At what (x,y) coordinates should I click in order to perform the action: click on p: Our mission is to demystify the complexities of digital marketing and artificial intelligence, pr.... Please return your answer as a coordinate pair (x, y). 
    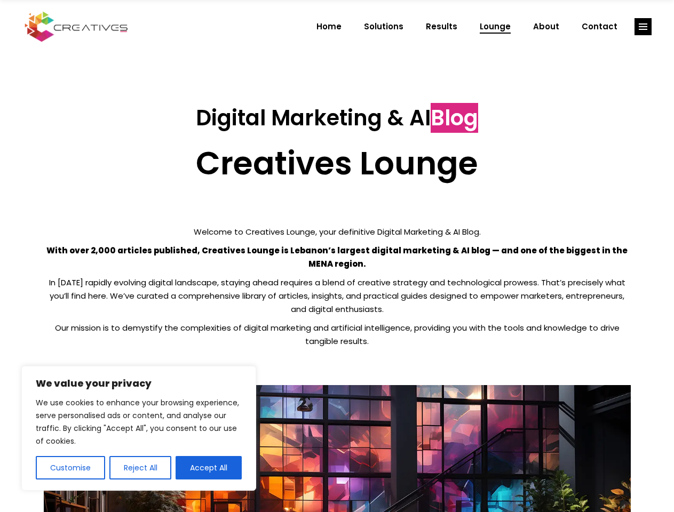
    Looking at the image, I should click on (337, 334).